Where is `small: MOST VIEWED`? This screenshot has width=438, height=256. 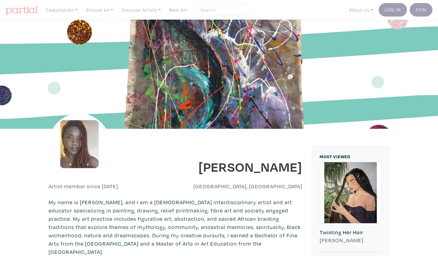 small: MOST VIEWED is located at coordinates (335, 157).